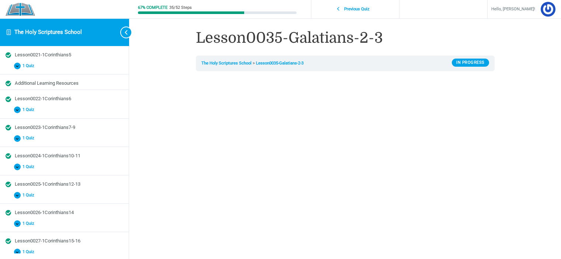 Image resolution: width=561 pixels, height=259 pixels. I want to click on div: Lesson0022-1Corinthians6, so click(69, 99).